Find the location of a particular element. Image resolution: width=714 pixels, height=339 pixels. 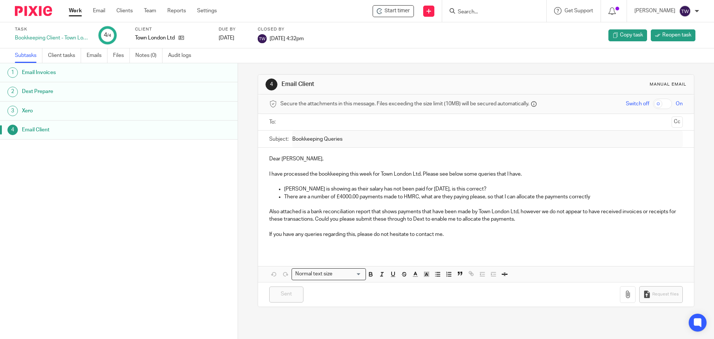

label: Client is located at coordinates (172, 29).